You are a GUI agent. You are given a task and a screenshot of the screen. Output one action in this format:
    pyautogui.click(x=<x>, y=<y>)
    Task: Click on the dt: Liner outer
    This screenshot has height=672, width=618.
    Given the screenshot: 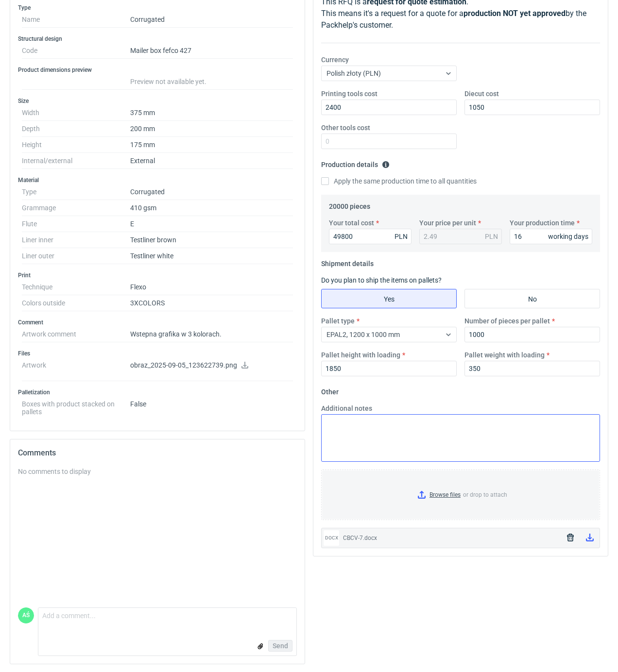 What is the action you would take?
    pyautogui.click(x=76, y=256)
    